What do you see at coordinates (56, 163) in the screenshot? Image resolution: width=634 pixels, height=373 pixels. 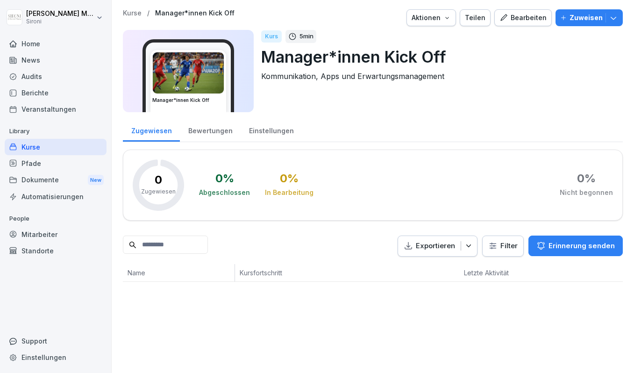 I see `div: Pfade` at bounding box center [56, 163].